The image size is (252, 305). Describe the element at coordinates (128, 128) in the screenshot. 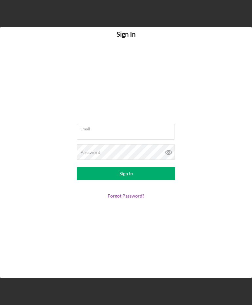

I see `label: Email` at that location.